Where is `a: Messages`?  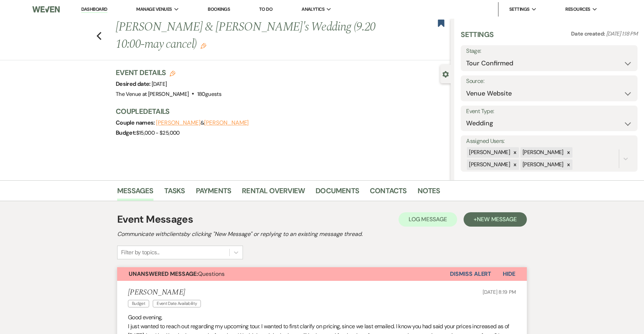 a: Messages is located at coordinates (135, 193).